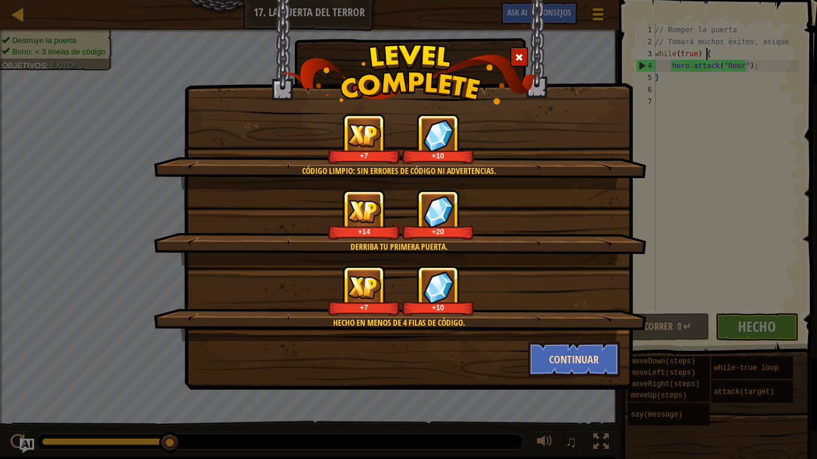 This screenshot has height=459, width=817. Describe the element at coordinates (399, 171) in the screenshot. I see `div: Código limpio: sin errores de código ni advertencias.` at that location.